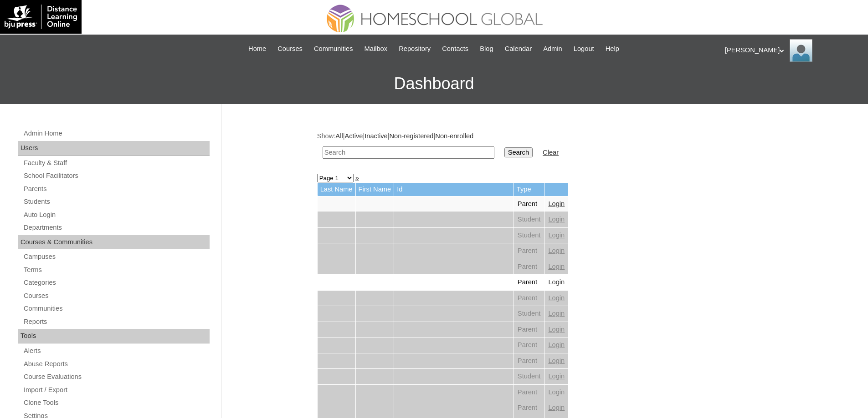  What do you see at coordinates (116, 214) in the screenshot?
I see `a: Auto Login` at bounding box center [116, 214].